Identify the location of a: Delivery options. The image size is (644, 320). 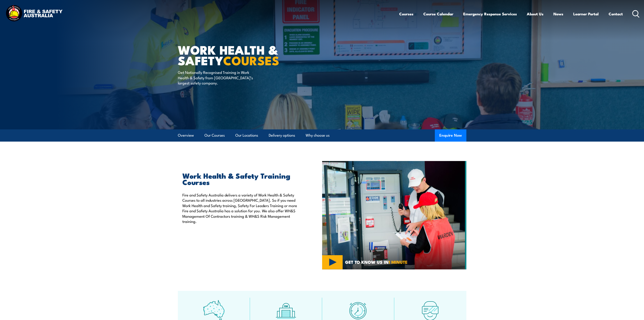
(282, 135).